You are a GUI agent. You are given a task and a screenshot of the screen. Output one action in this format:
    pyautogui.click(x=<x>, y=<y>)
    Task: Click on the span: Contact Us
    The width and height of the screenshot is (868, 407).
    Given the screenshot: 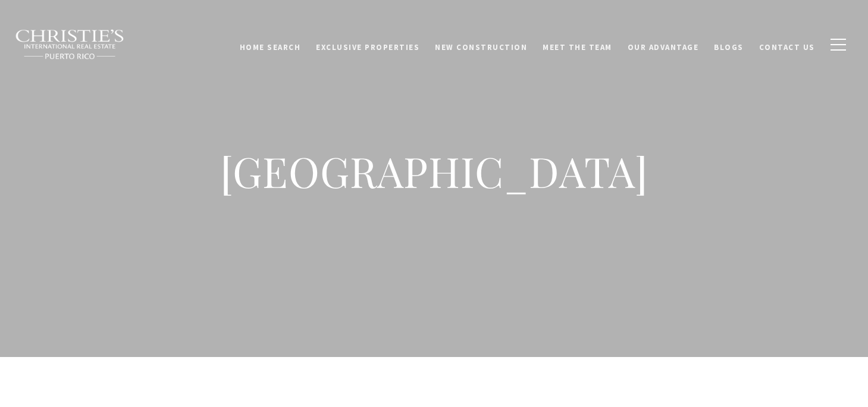 What is the action you would take?
    pyautogui.click(x=787, y=43)
    